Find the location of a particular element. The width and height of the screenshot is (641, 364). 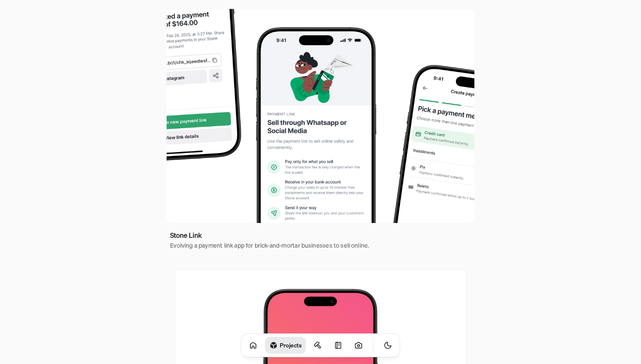

a: Projects is located at coordinates (286, 345).